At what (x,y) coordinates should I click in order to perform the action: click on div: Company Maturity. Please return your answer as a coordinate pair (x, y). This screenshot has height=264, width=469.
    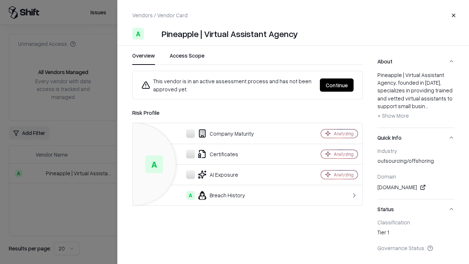
    Looking at the image, I should click on (217, 133).